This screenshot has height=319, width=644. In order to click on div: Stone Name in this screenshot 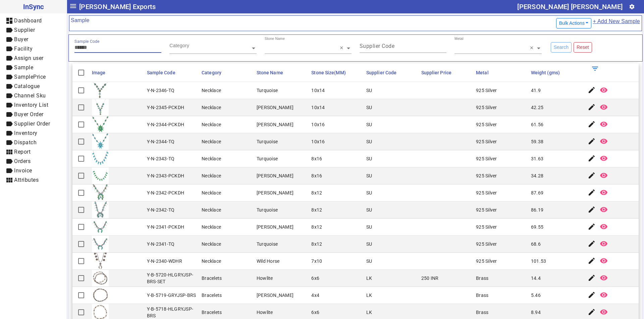, I will do `click(275, 38)`.